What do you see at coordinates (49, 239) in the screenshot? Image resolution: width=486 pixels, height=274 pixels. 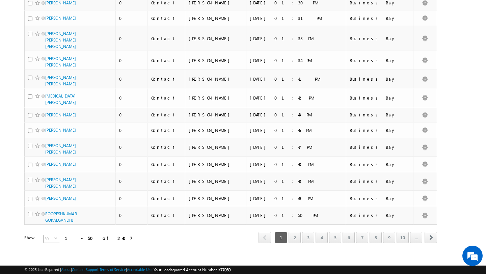 I see `span: 50` at bounding box center [49, 239].